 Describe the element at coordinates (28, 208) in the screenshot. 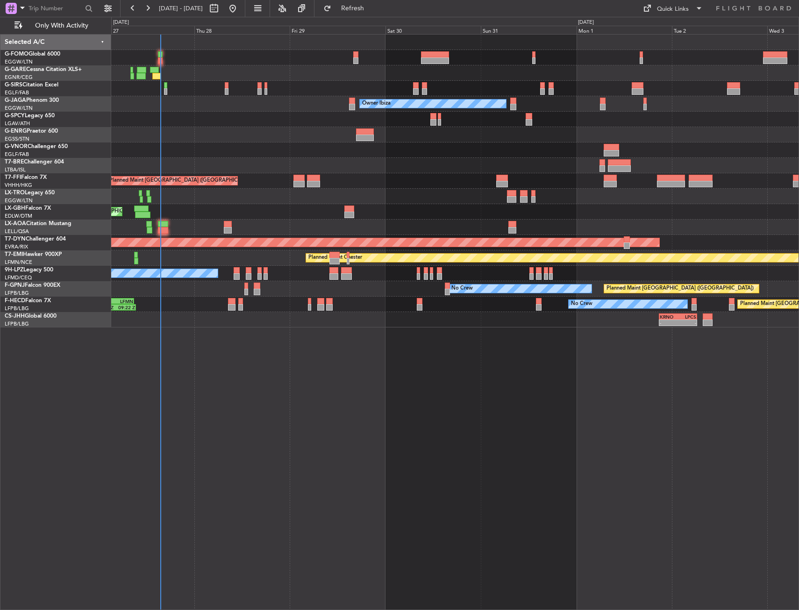

I see `a: LX-GBHFalcon 7X` at that location.